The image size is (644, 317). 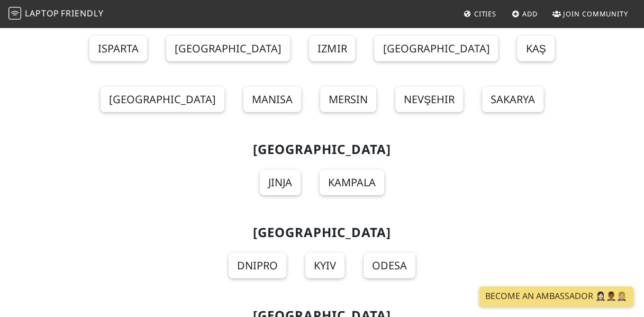 What do you see at coordinates (485, 14) in the screenshot?
I see `span: Cities` at bounding box center [485, 14].